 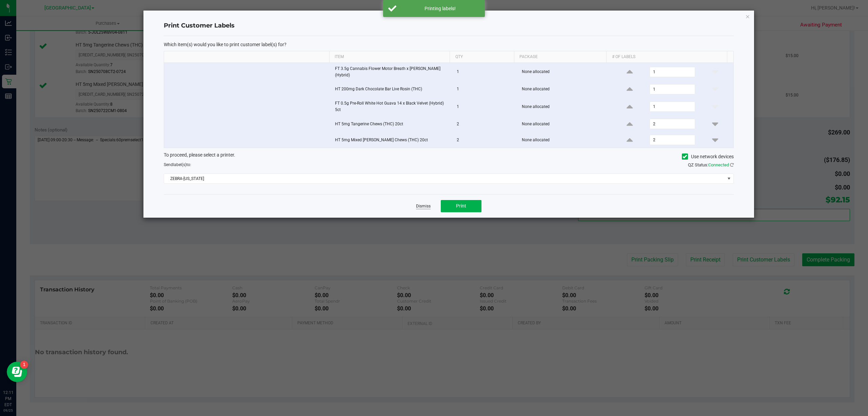 I want to click on th: # of labels, so click(x=667, y=57).